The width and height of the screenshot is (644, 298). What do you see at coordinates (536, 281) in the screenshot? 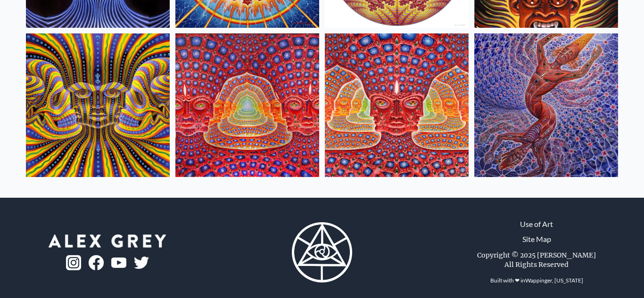
I see `div: Built with ❤ in` at bounding box center [536, 281].